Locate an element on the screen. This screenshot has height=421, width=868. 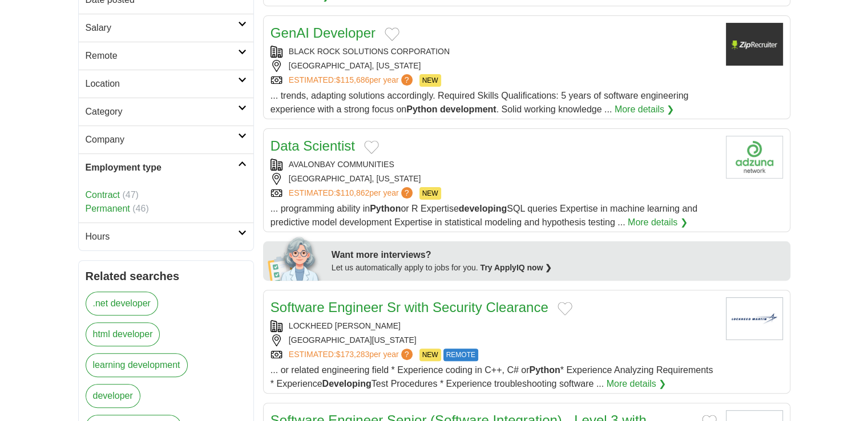
h2: Company is located at coordinates (161, 140).